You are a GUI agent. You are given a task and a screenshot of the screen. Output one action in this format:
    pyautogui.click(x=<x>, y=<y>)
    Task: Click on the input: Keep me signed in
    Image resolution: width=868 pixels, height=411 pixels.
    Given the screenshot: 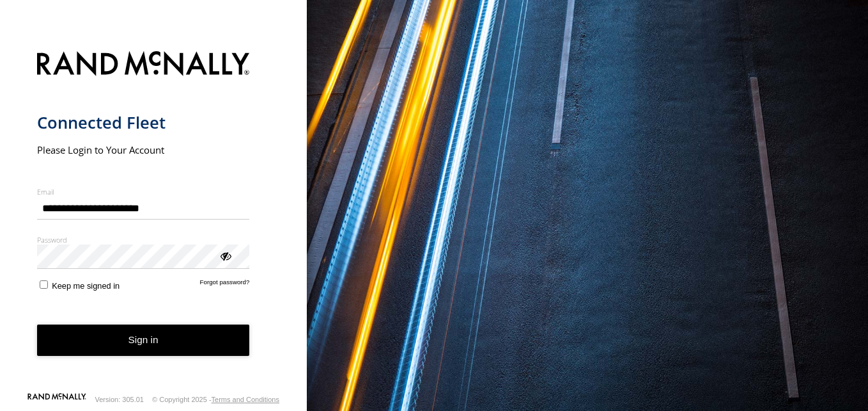 What is the action you would take?
    pyautogui.click(x=44, y=284)
    